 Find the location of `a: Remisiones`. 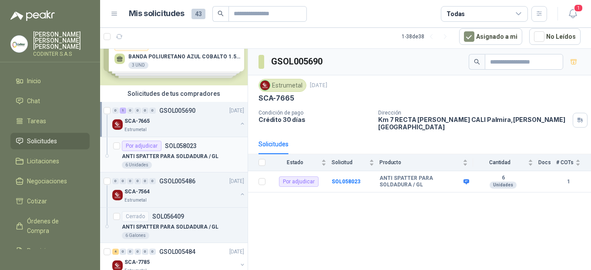

a: Remisiones is located at coordinates (50, 251).